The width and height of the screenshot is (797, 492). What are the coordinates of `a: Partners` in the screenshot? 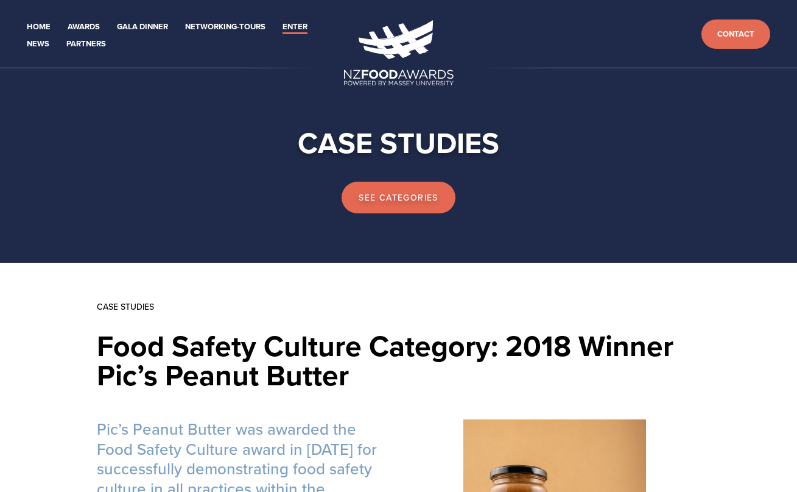 It's located at (86, 44).